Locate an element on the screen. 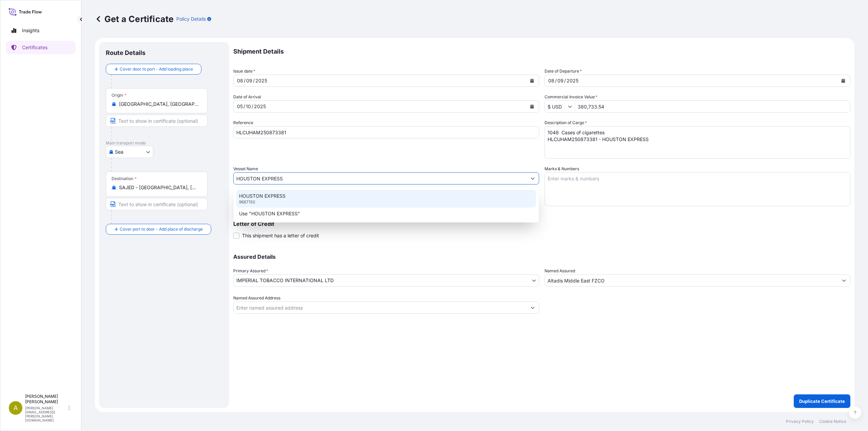 Image resolution: width=868 pixels, height=431 pixels. span: Sea is located at coordinates (119, 152).